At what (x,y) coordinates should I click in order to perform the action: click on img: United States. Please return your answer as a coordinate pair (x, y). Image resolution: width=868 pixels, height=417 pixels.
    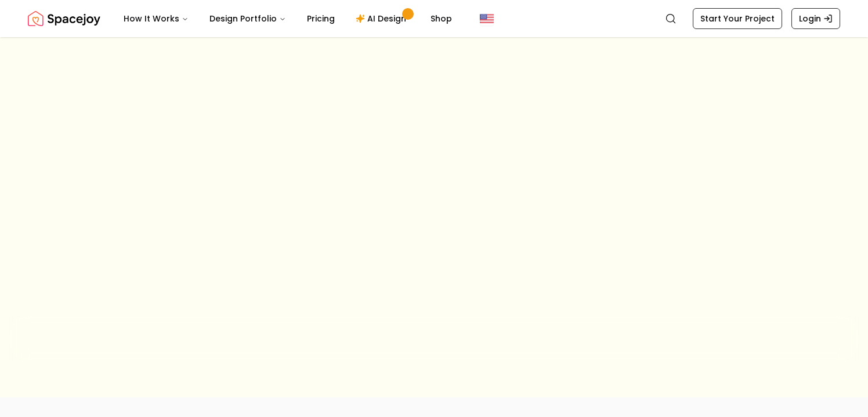
    Looking at the image, I should click on (486, 19).